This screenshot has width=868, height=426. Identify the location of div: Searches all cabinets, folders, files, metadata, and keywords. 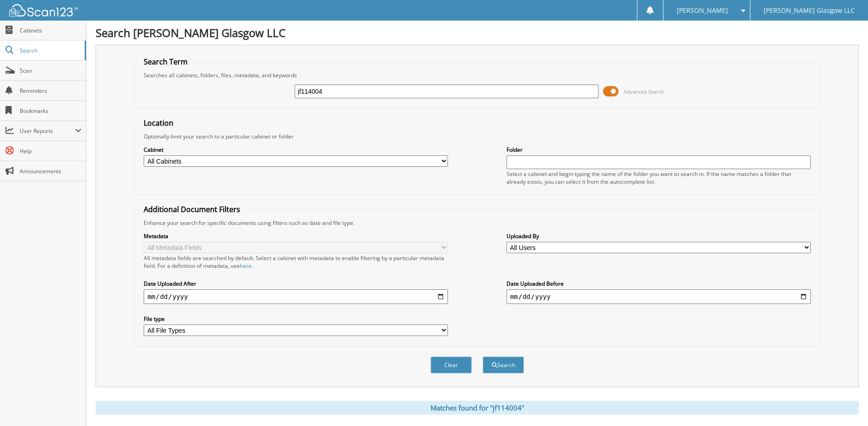
(477, 75).